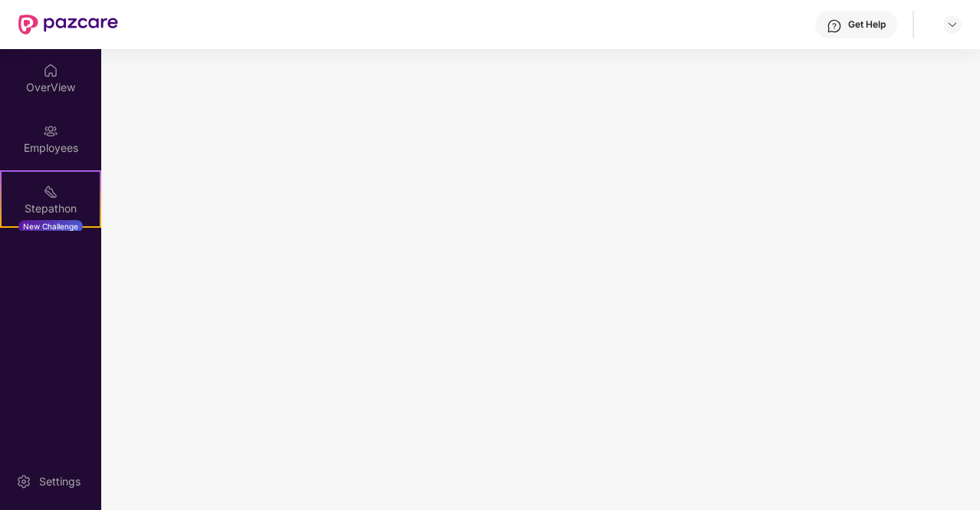 This screenshot has width=980, height=510. Describe the element at coordinates (51, 70) in the screenshot. I see `img: svg+xml;base64,PHN2ZyBpZD0iSG9tZSIgeG1sbnM9Imh0dHA6Ly93d3cudzMub3JnLzIwMDAvc3ZnIiB3aWR0aD0iMjAiIG...` at that location.